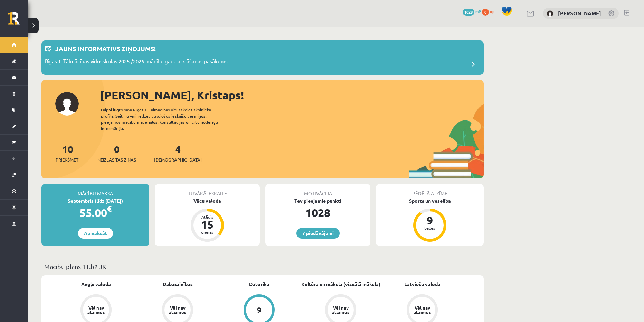 This screenshot has width=644, height=322. I want to click on div: 55.00, so click(96, 212).